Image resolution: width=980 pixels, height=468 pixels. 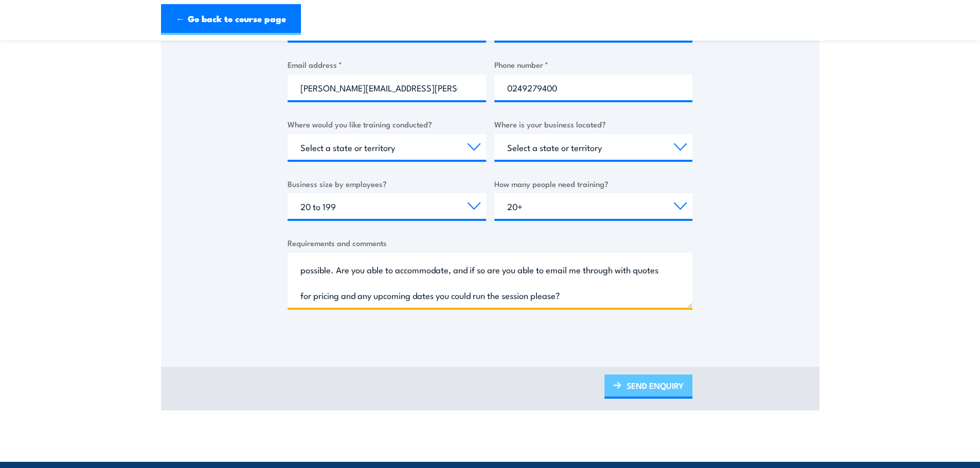 I want to click on label: Phone number, so click(x=594, y=64).